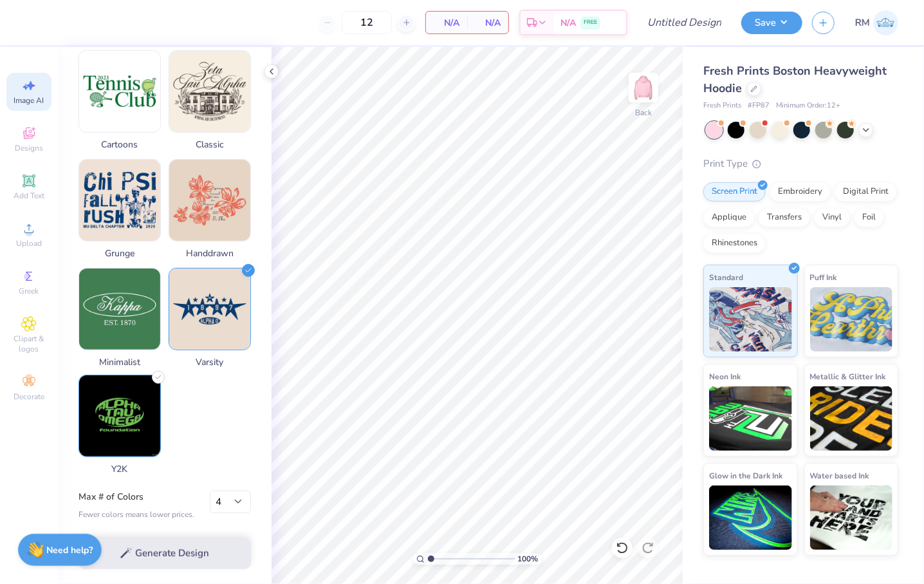 The image size is (924, 584). Describe the element at coordinates (590, 22) in the screenshot. I see `span: FREE` at that location.